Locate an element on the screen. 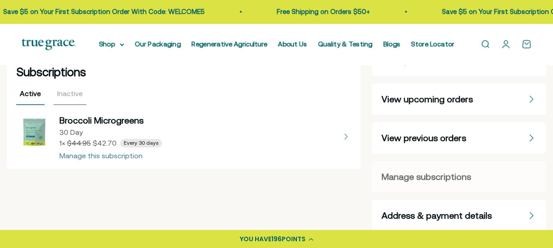 Image resolution: width=553 pixels, height=248 pixels. span: Address & payment details is located at coordinates (436, 215).